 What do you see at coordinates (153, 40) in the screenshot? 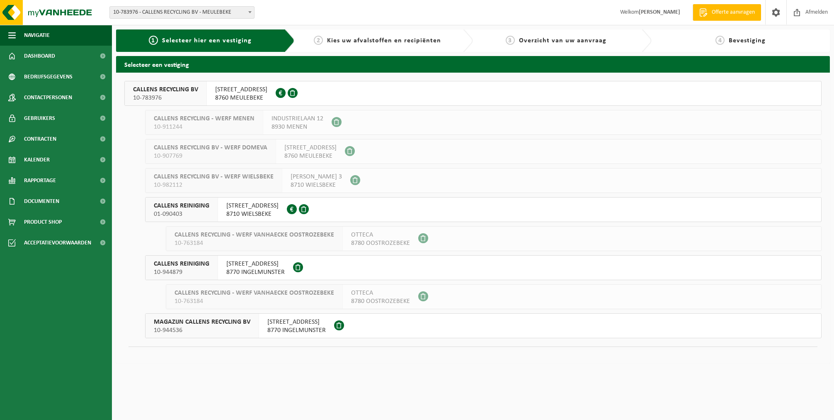
I see `span: 1` at bounding box center [153, 40].